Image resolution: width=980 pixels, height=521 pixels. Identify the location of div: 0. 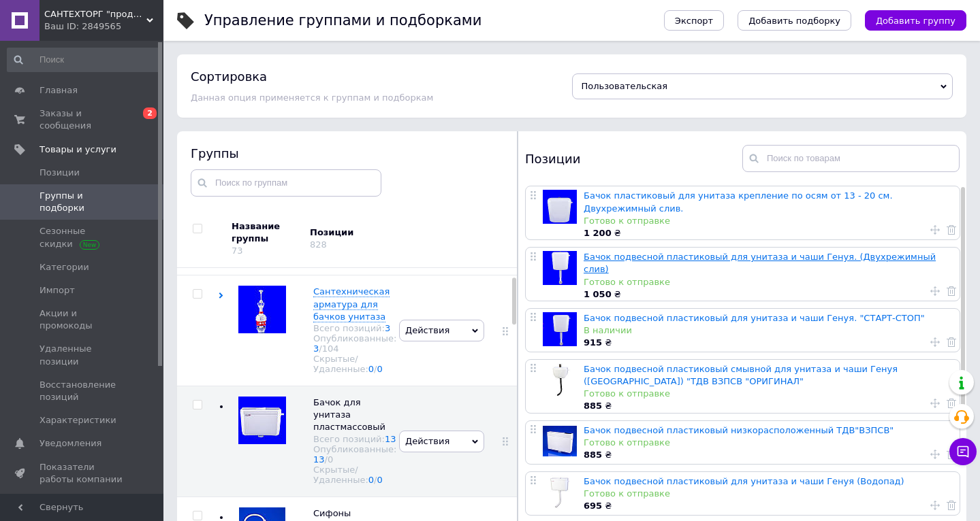
(330, 459).